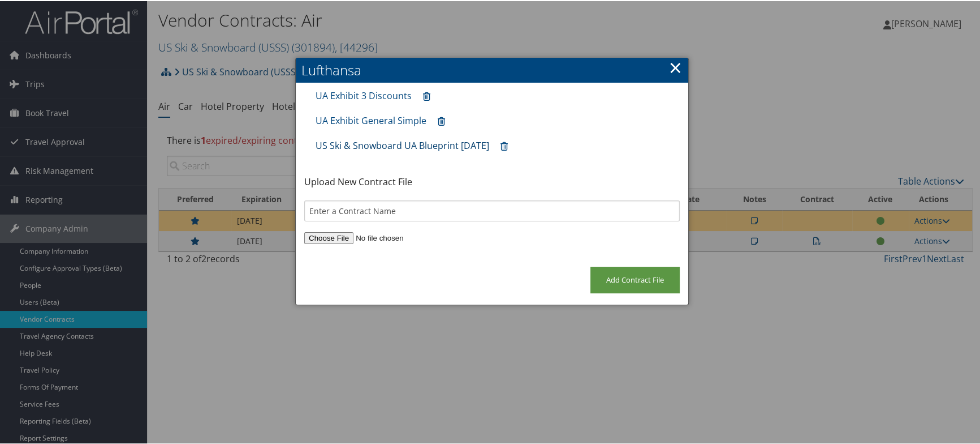  I want to click on input: Enter a Contract Name, so click(492, 210).